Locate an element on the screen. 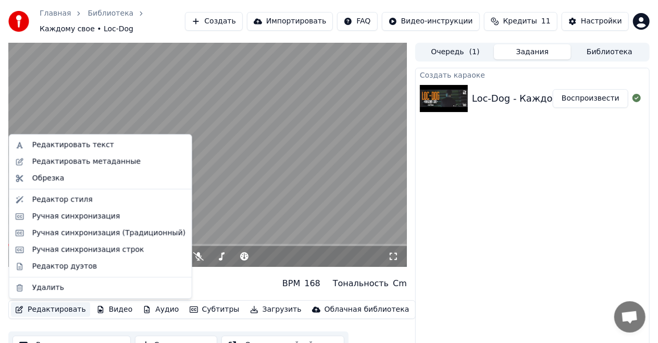 The image size is (658, 343). div: Ручная синхронизация строк is located at coordinates (88, 250).